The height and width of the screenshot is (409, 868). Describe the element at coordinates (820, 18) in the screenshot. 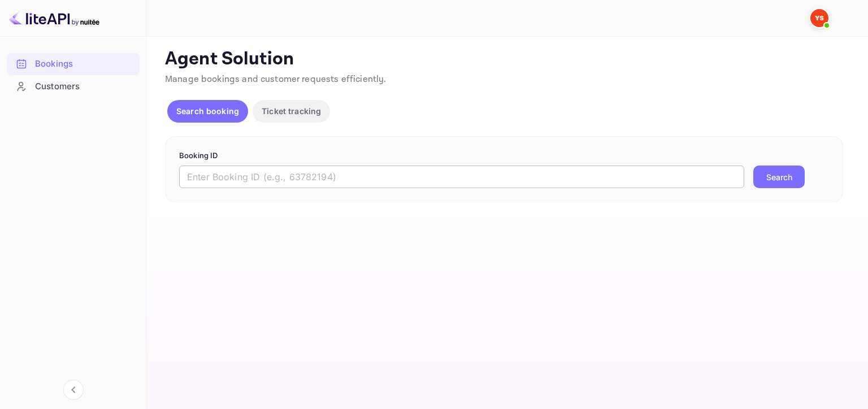

I see `img: Yandex Support` at that location.